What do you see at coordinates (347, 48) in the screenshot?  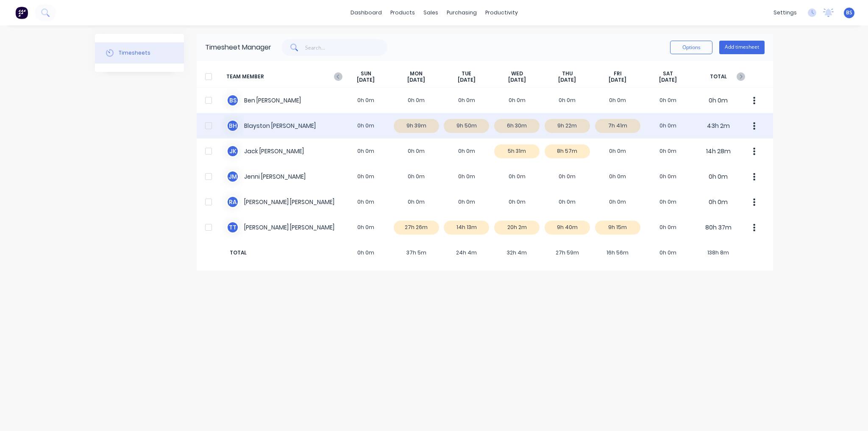 I see `input: Search...` at bounding box center [347, 48].